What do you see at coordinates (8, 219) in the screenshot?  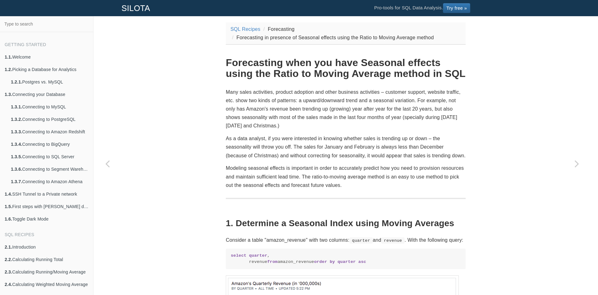 I see `b: 1.6.` at bounding box center [8, 219].